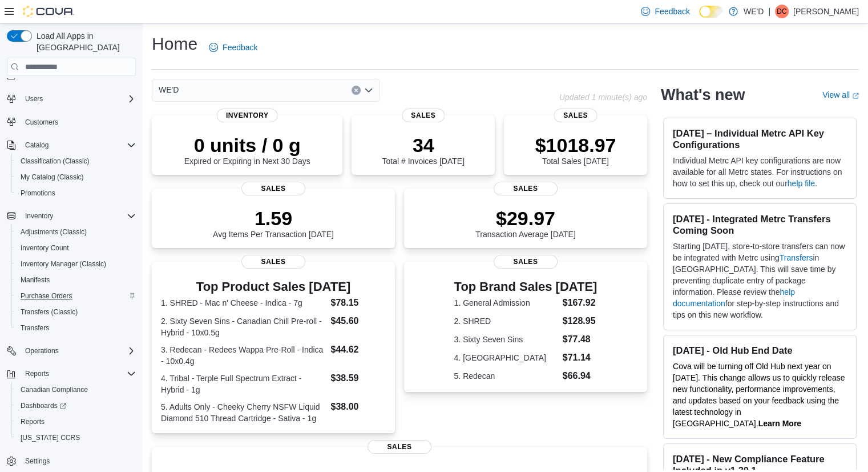 This screenshot has height=472, width=868. Describe the element at coordinates (37, 461) in the screenshot. I see `a: Settings` at that location.